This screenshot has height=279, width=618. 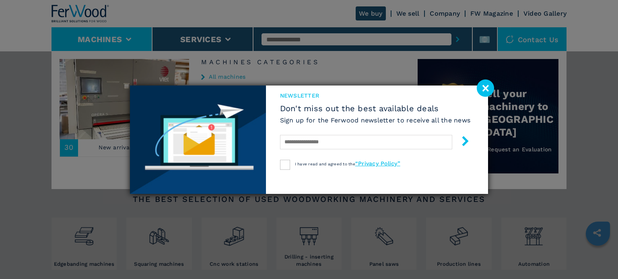 I want to click on h6: Sign up for the Ferwood newsletter to receive all the news, so click(x=375, y=120).